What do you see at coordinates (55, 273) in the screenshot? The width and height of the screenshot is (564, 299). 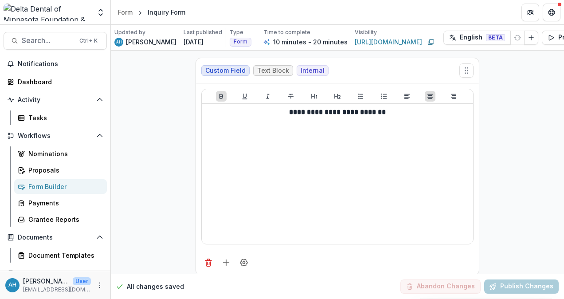 I see `button: Open Contacts` at bounding box center [55, 273].